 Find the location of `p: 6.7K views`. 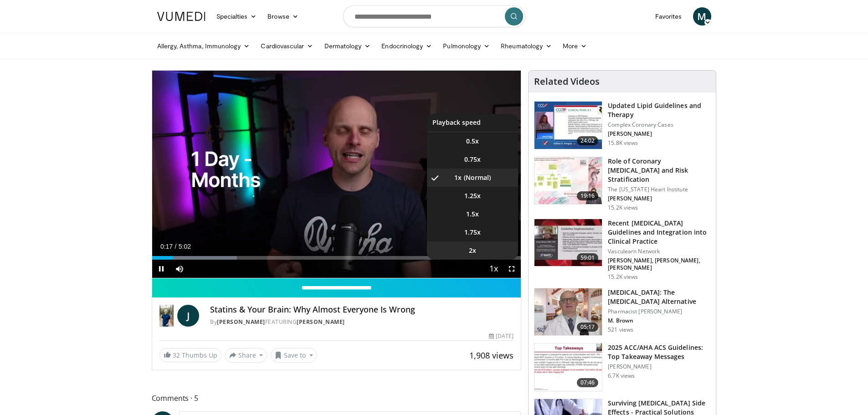

p: 6.7K views is located at coordinates (621, 376).